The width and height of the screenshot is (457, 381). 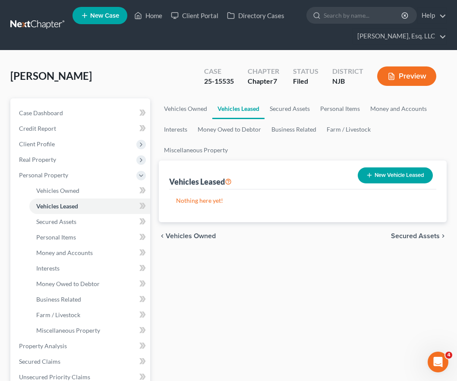 I want to click on span: Farm / Livestock, so click(x=58, y=315).